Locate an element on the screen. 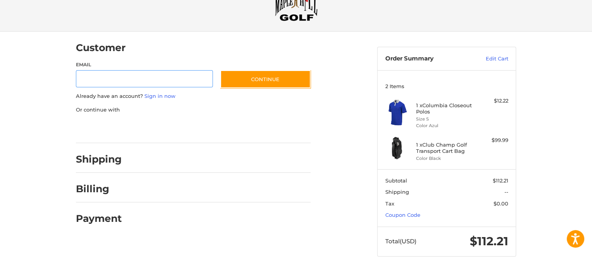 This screenshot has height=271, width=592. div: $99.99 is located at coordinates (493, 140).